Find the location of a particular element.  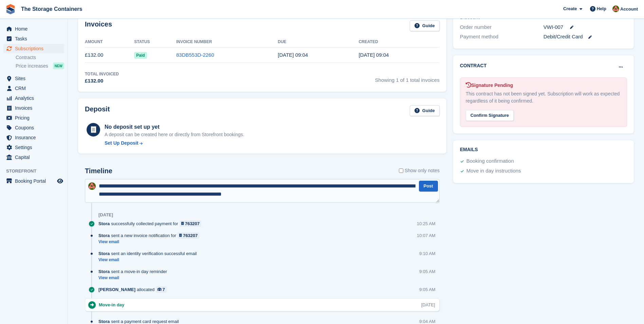

div: £132.00 is located at coordinates (102, 81).